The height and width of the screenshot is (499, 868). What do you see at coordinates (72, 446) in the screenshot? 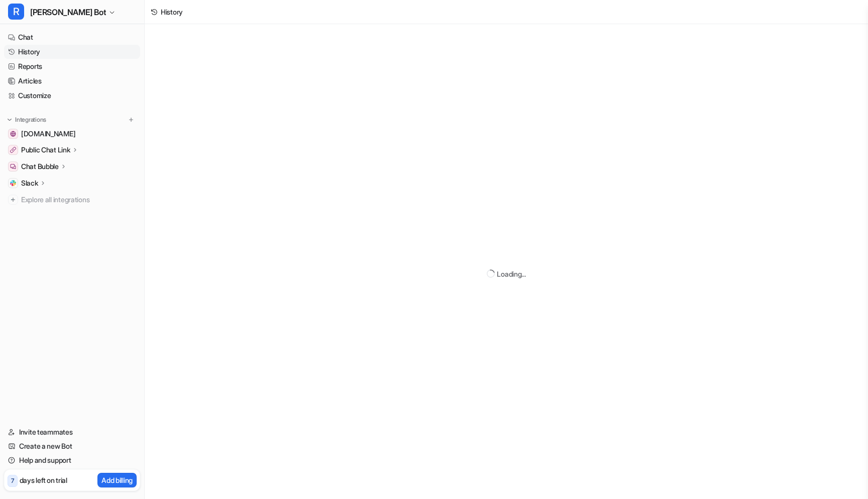
I see `a: Create a new Bot` at bounding box center [72, 446].